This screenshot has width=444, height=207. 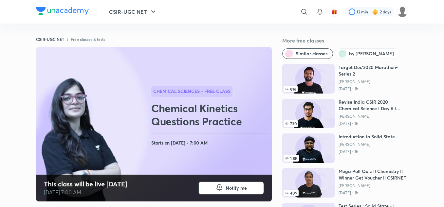 What do you see at coordinates (62, 11) in the screenshot?
I see `img: Company Logo` at bounding box center [62, 11].